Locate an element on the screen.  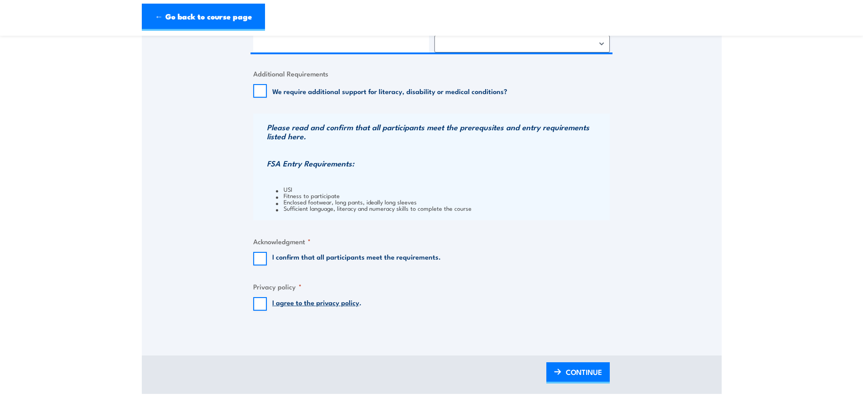
a: ← Go back to course page is located at coordinates (203, 17).